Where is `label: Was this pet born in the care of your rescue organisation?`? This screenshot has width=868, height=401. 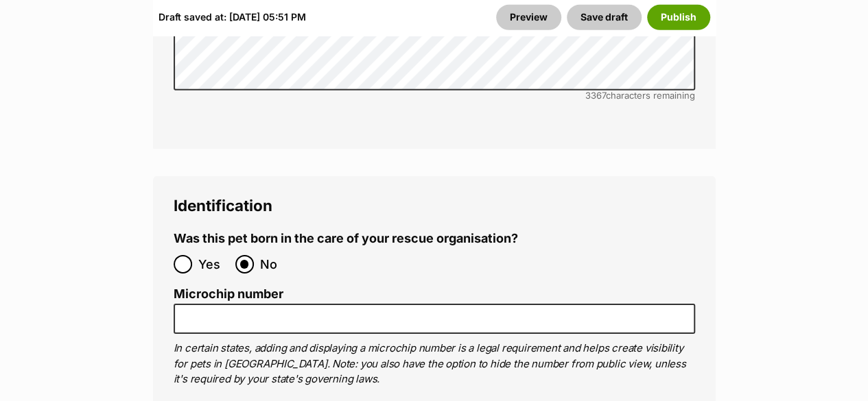
label: Was this pet born in the care of your rescue organisation? is located at coordinates (346, 238).